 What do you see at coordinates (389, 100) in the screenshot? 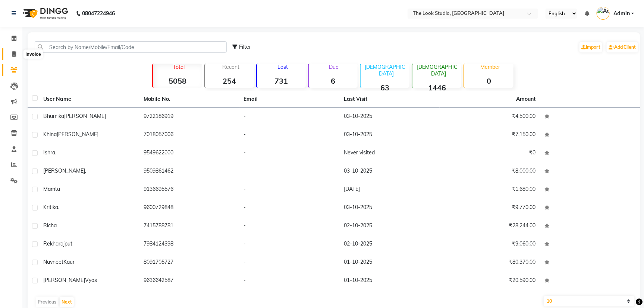
I see `th: Last Visit` at bounding box center [389, 100].